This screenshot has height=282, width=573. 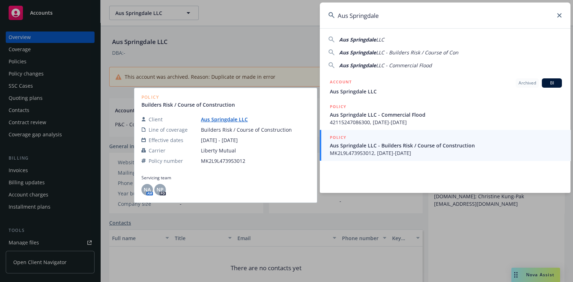 What do you see at coordinates (446, 91) in the screenshot?
I see `span: Aus Springdale LLC` at bounding box center [446, 91].